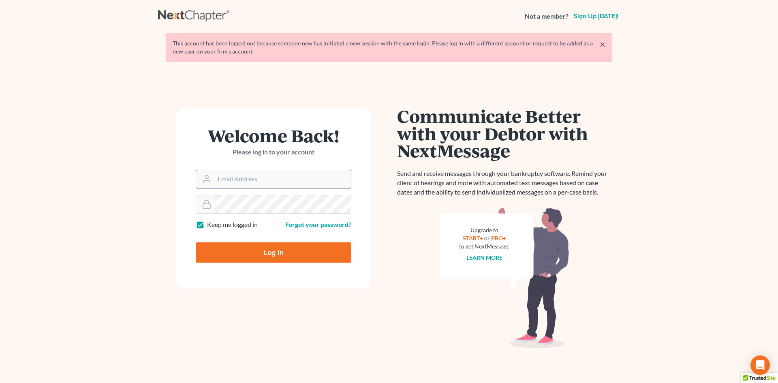 The width and height of the screenshot is (778, 383). What do you see at coordinates (760, 365) in the screenshot?
I see `div: Open Intercom Messenger` at bounding box center [760, 365].